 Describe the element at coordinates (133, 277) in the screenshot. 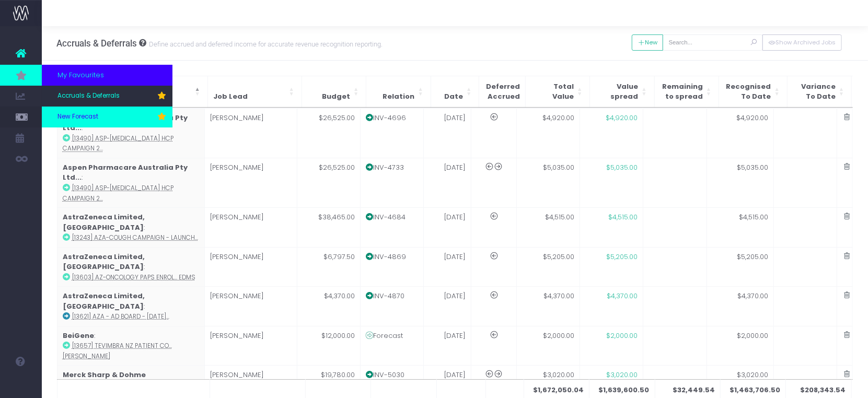

I see `abbr: [13603] AZ-Oncology PAPs Enrolment EDMs` at that location.